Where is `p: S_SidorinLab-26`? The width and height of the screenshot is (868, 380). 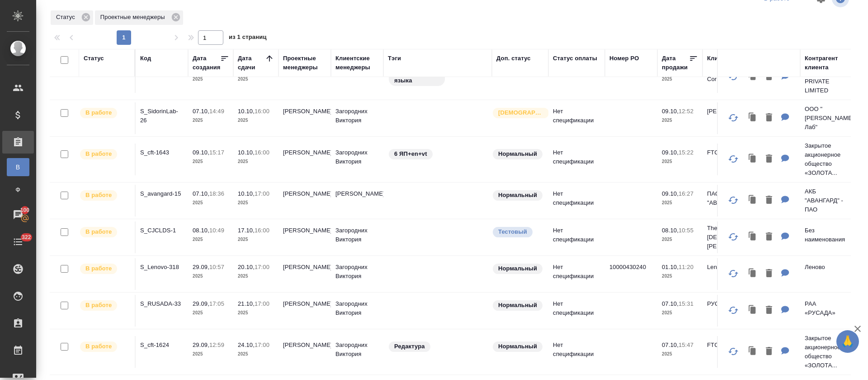
p: S_SidorinLab-26 is located at coordinates (162, 116).